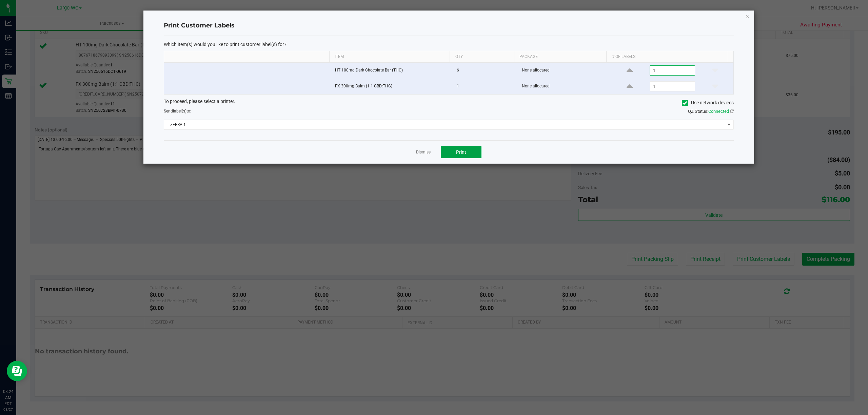 The height and width of the screenshot is (415, 868). What do you see at coordinates (449, 103) in the screenshot?
I see `div: To proceed, please select a printer.` at bounding box center [449, 103].